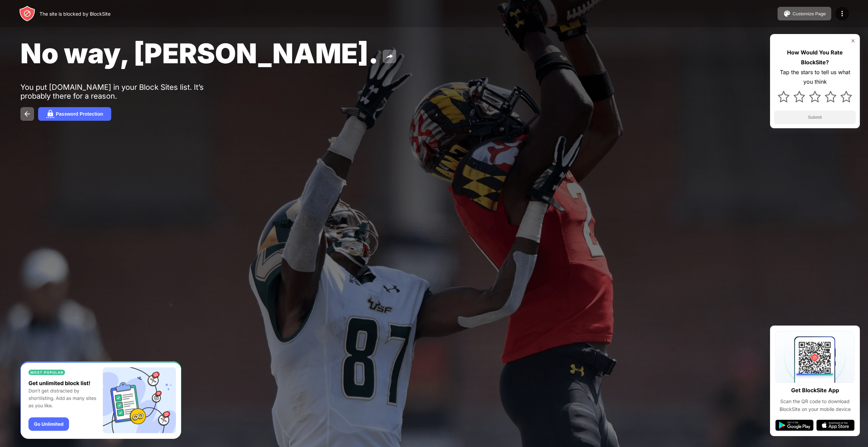 This screenshot has width=868, height=447. I want to click on img: google-play.svg, so click(795, 426).